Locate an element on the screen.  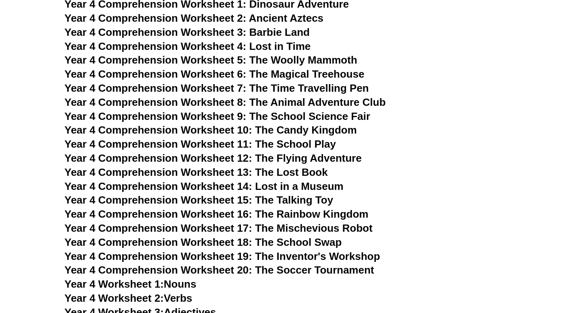
span: Year 4 Comprehension Worksheet 18: The School Swap is located at coordinates (203, 242).